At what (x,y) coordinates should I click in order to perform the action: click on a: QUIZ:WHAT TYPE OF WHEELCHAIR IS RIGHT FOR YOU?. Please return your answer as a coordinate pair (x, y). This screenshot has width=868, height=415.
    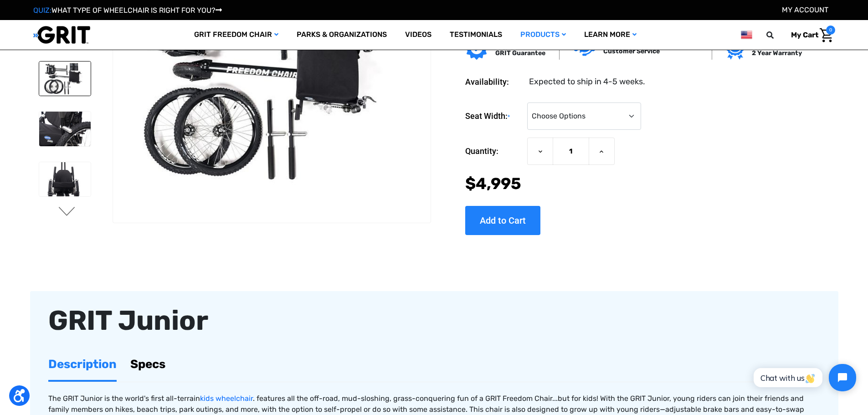
    Looking at the image, I should click on (128, 10).